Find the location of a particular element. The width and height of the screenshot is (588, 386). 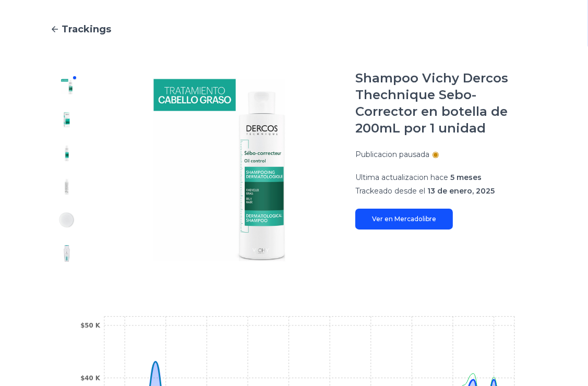

span: Trackings is located at coordinates (86, 29).